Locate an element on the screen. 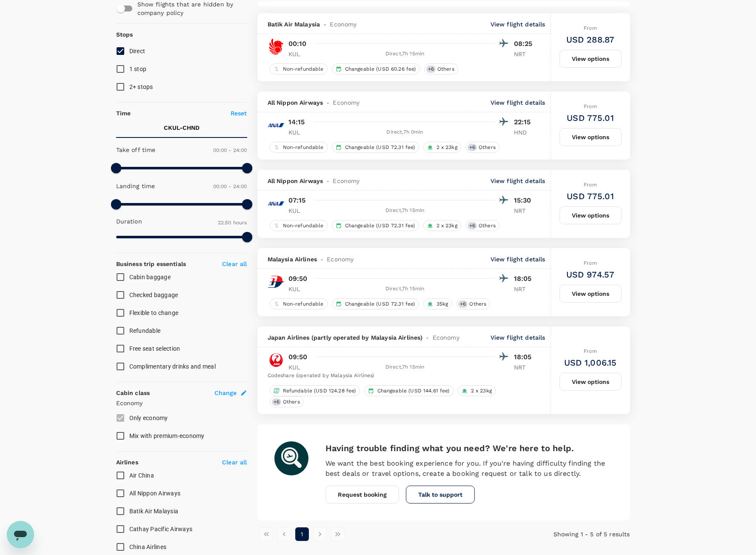 The width and height of the screenshot is (756, 555). div: Codeshare (operated by Malaysia Airlines) is located at coordinates (401, 376).